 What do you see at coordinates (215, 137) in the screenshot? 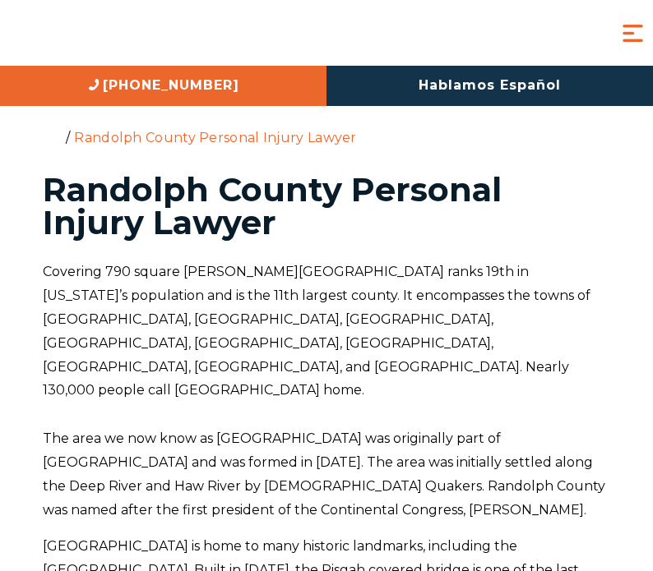
I see `li: Randolph County Personal Injury Lawyer` at bounding box center [215, 137].